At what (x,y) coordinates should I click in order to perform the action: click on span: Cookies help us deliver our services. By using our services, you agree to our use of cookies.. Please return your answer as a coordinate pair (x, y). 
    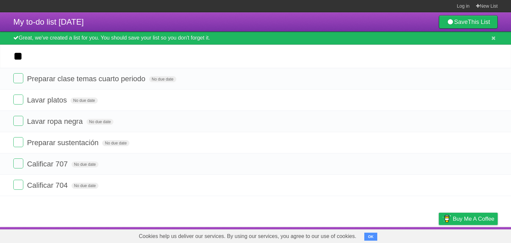
    Looking at the image, I should click on (248, 236).